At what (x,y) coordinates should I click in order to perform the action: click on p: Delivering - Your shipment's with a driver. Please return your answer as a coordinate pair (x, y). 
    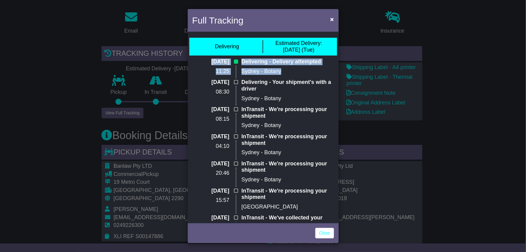
    Looking at the image, I should click on (288, 85).